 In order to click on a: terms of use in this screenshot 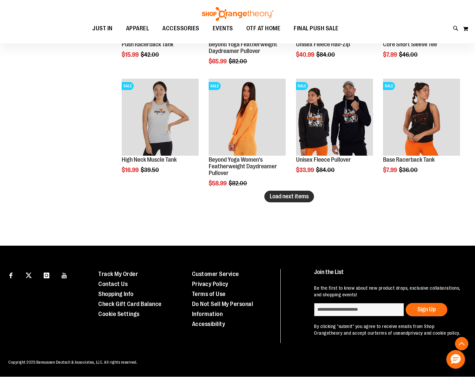, I will do `click(388, 333)`.